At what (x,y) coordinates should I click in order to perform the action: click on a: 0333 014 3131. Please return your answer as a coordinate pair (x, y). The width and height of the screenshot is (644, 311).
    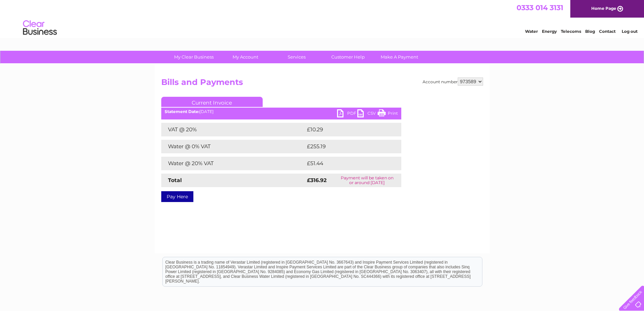
    Looking at the image, I should click on (540, 8).